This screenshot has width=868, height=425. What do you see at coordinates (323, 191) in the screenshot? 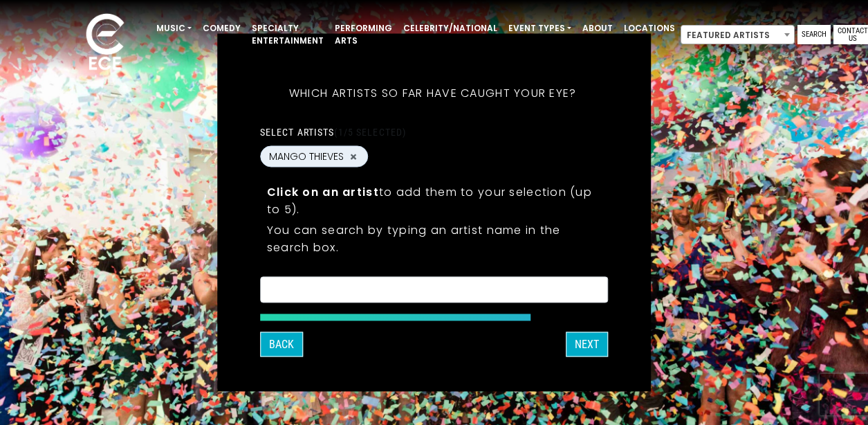
I see `strong: Click on an artist` at bounding box center [323, 191].